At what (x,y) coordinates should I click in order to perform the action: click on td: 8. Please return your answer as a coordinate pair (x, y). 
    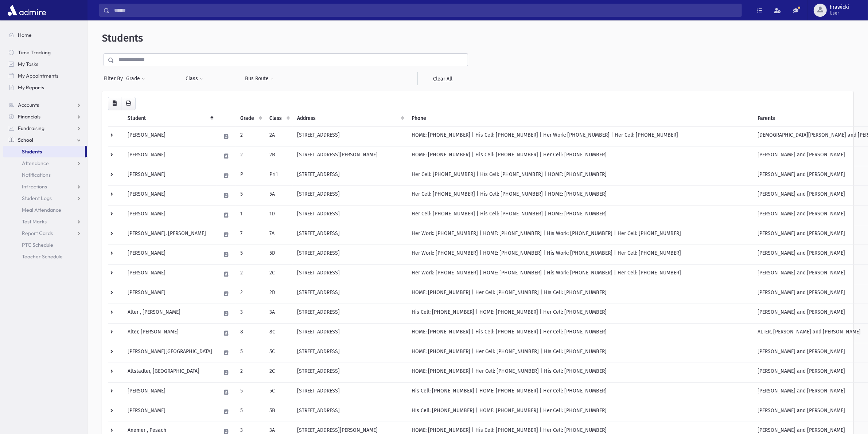
    Looking at the image, I should click on (251, 333).